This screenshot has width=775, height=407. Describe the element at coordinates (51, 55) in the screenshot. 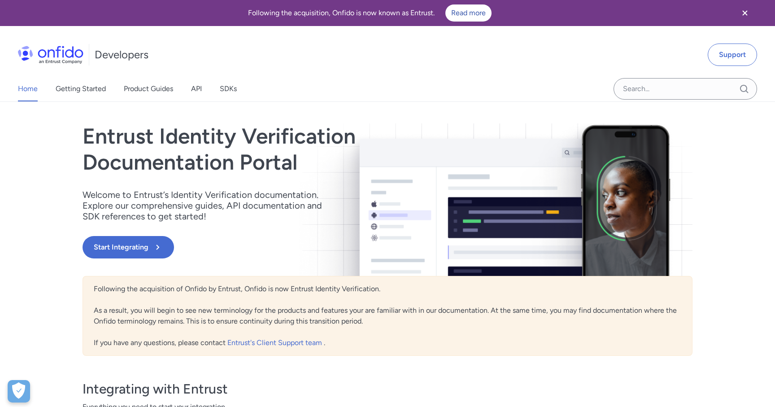

I see `img: Onfido Logo` at that location.